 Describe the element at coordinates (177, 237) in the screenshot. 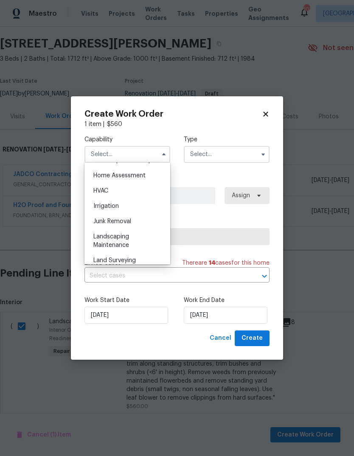

I see `span: Select trade partner` at that location.